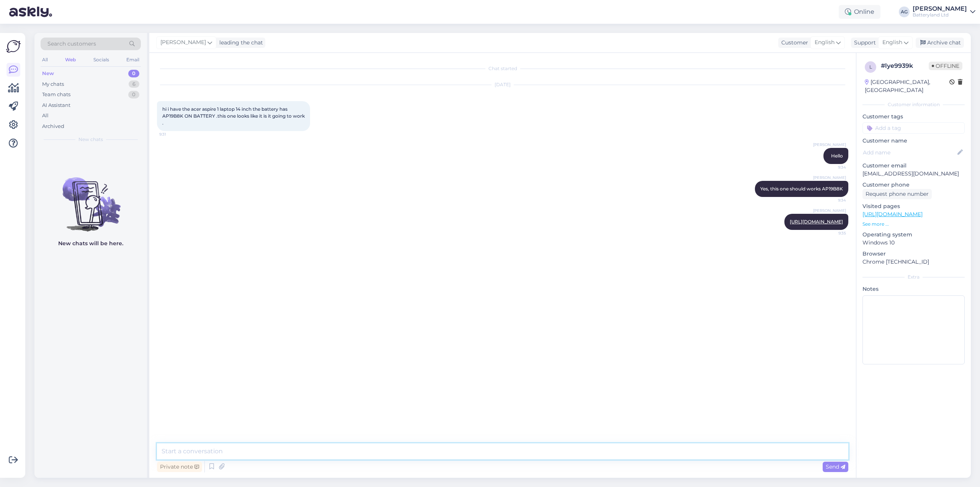 The image size is (980, 487). What do you see at coordinates (502, 69) in the screenshot?
I see `div: Chat started` at bounding box center [502, 69].